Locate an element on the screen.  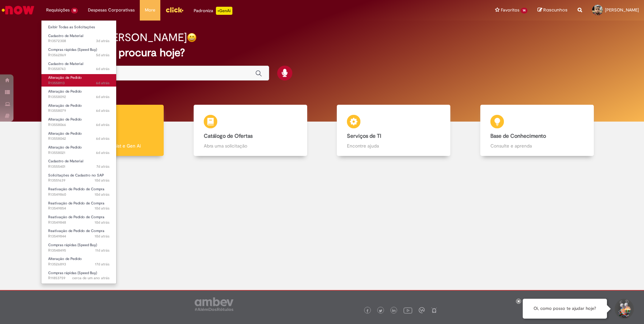
time: 26/09/2025 19:33:48 is located at coordinates (103, 41).